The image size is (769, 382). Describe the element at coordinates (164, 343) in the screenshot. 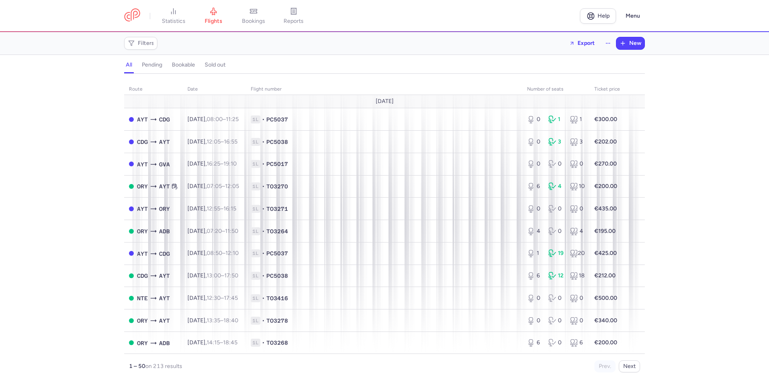

I see `span: ADB` at that location.